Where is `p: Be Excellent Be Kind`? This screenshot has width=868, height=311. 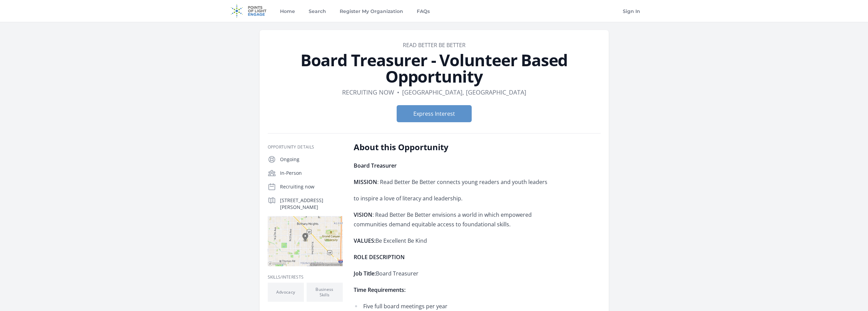
p: Be Excellent Be Kind is located at coordinates (453, 240).